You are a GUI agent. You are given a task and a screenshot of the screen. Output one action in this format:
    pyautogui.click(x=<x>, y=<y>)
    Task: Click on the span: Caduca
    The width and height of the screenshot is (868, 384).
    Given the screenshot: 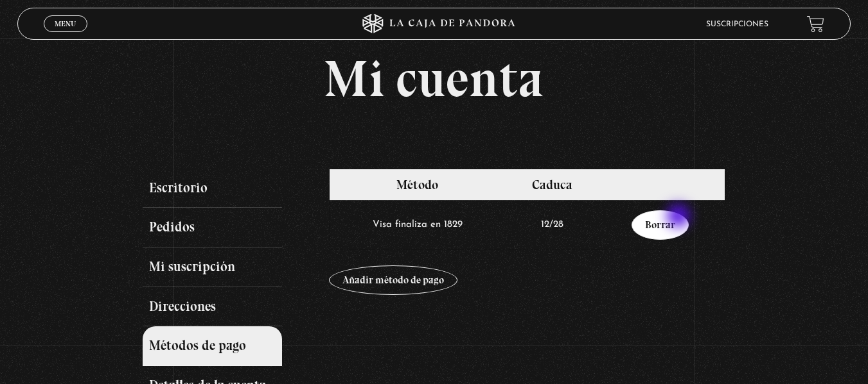 What is the action you would take?
    pyautogui.click(x=551, y=185)
    